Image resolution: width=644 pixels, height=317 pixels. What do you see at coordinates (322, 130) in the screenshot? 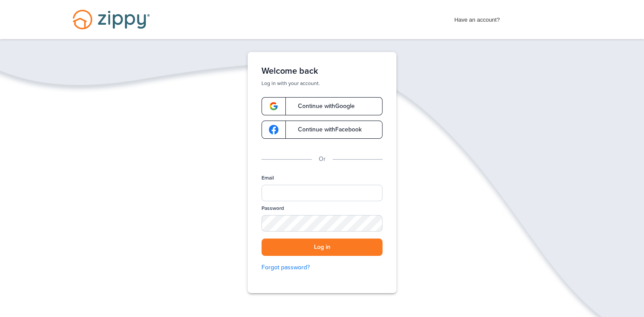
I see `a: google-logoContinue withFacebook` at bounding box center [322, 130].